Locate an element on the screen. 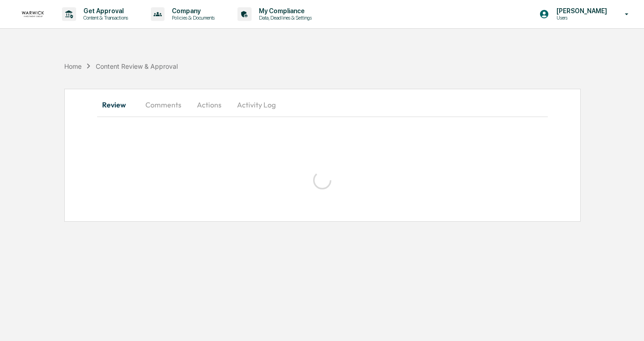  button: Review is located at coordinates (117, 105).